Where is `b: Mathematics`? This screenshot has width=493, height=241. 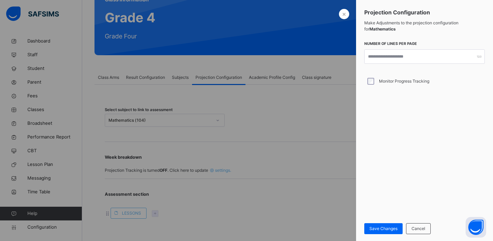 b: Mathematics is located at coordinates (383, 29).